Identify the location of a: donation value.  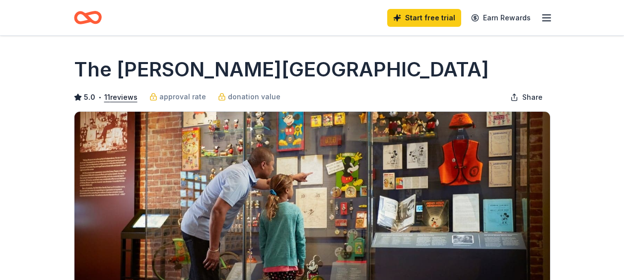
(249, 97).